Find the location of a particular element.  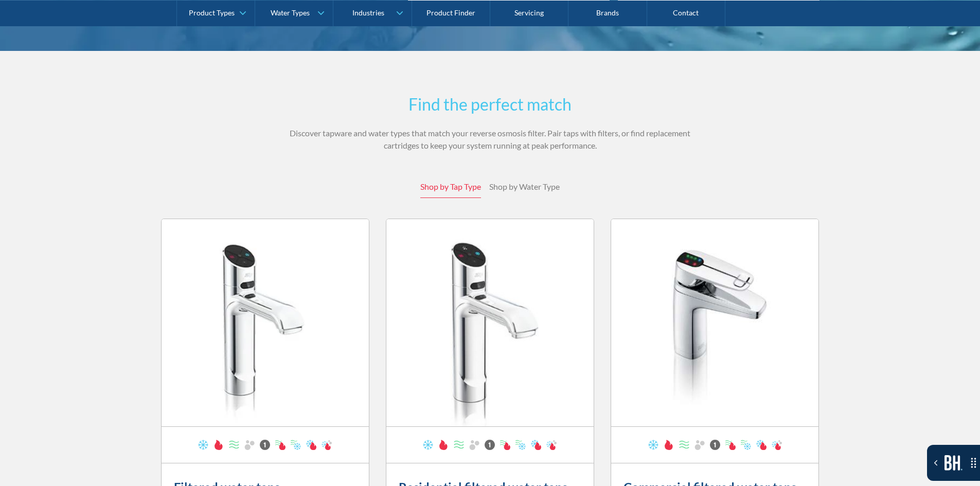

div: Shop by Tap Type is located at coordinates (451, 187).